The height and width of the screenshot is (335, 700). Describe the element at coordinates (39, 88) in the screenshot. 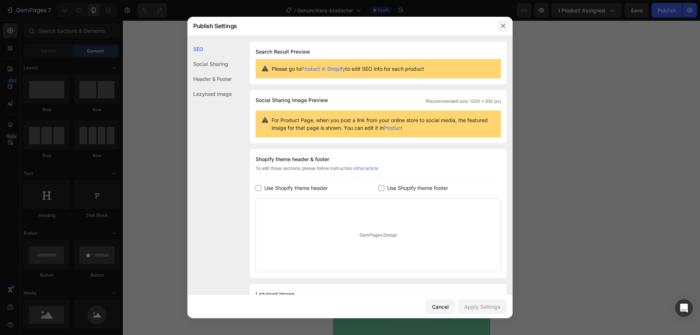

I see `u: dureri cronice` at that location.